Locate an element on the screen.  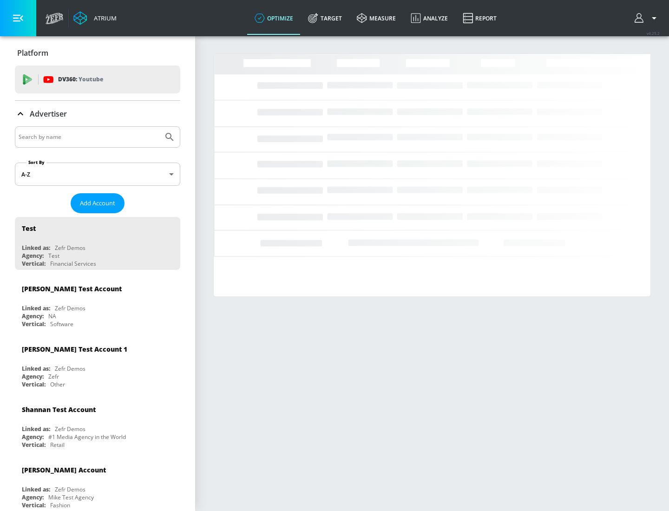
div: DV360: Youtube is located at coordinates (98, 79).